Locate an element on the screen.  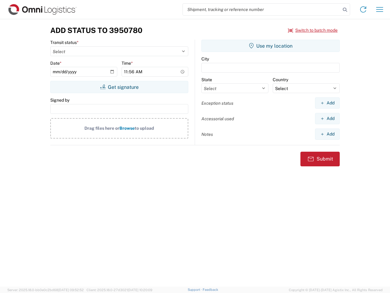
a: Support is located at coordinates (195, 289).